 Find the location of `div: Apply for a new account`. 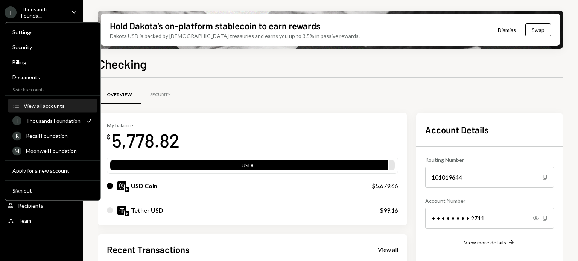

div: Apply for a new account is located at coordinates (53, 171).